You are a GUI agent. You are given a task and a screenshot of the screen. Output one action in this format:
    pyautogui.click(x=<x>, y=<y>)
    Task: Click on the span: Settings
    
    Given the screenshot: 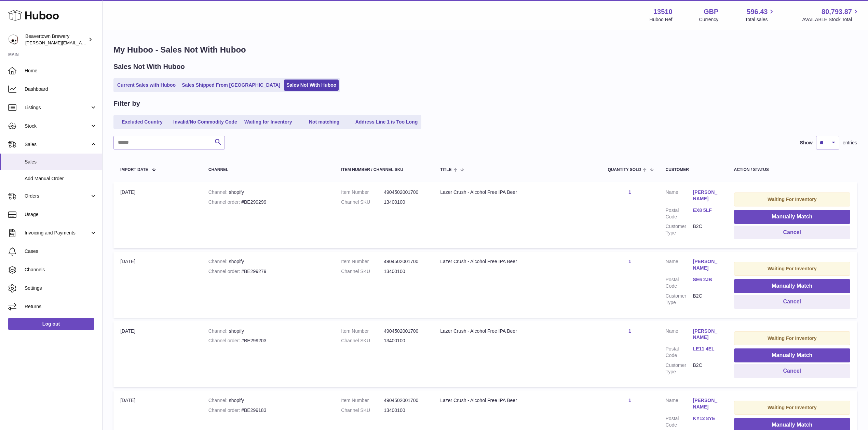 What is the action you would take?
    pyautogui.click(x=61, y=288)
    